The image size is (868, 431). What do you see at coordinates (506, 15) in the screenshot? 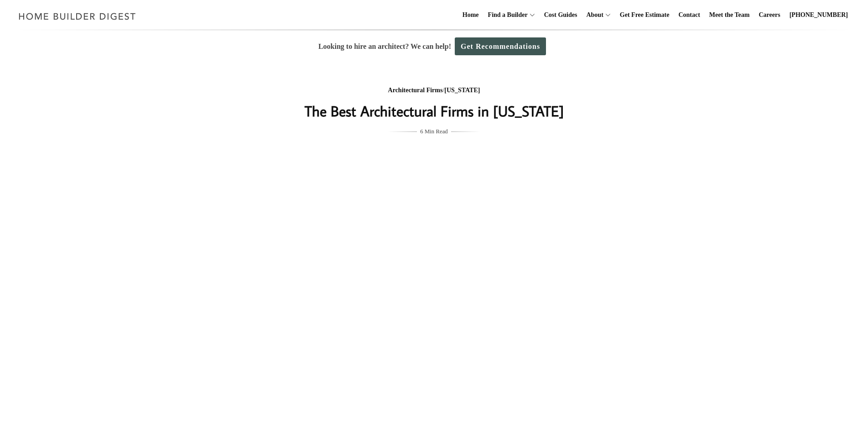
I see `a: Find a Builder` at bounding box center [506, 15].